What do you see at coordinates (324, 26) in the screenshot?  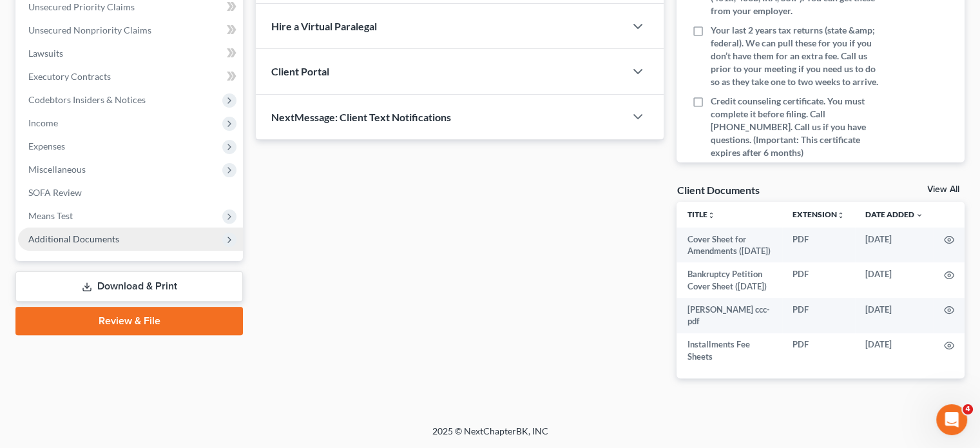 I see `span: Hire a Virtual Paralegal` at bounding box center [324, 26].